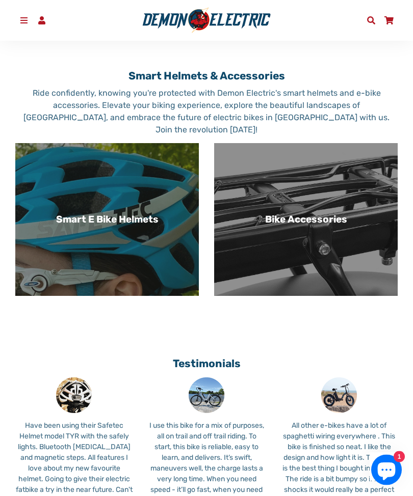 The image size is (413, 496). I want to click on a: Smart E Bike Helmets, so click(107, 220).